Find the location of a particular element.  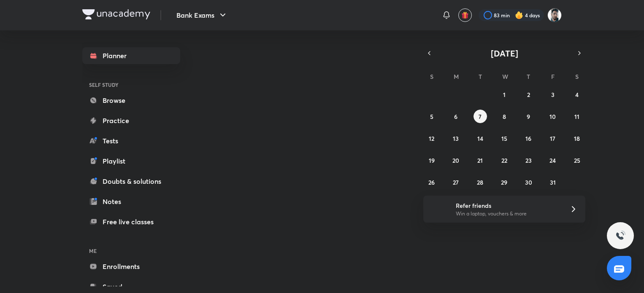

button: October 3, 2025 is located at coordinates (553, 94).